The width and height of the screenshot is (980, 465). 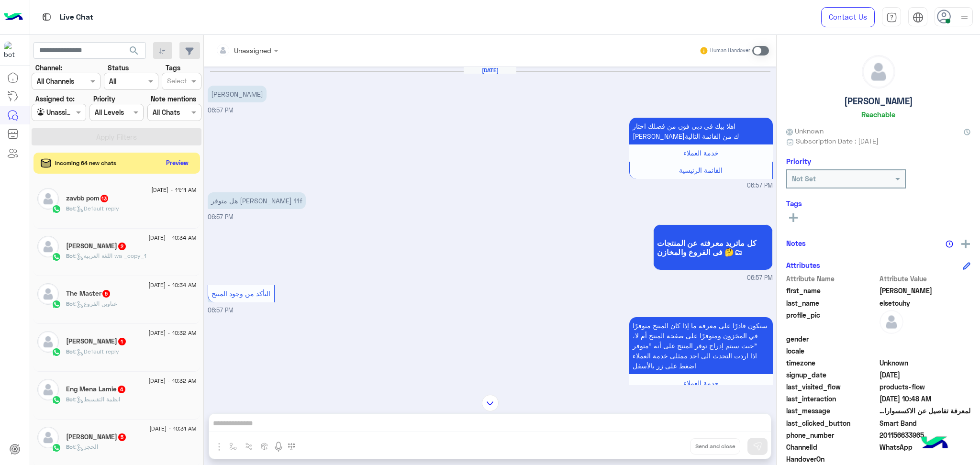 I want to click on span: last_interaction, so click(x=831, y=398).